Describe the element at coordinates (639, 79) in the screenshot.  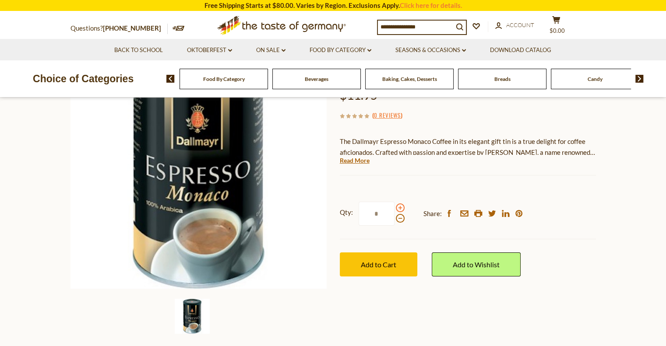
I see `img: next arrow` at that location.